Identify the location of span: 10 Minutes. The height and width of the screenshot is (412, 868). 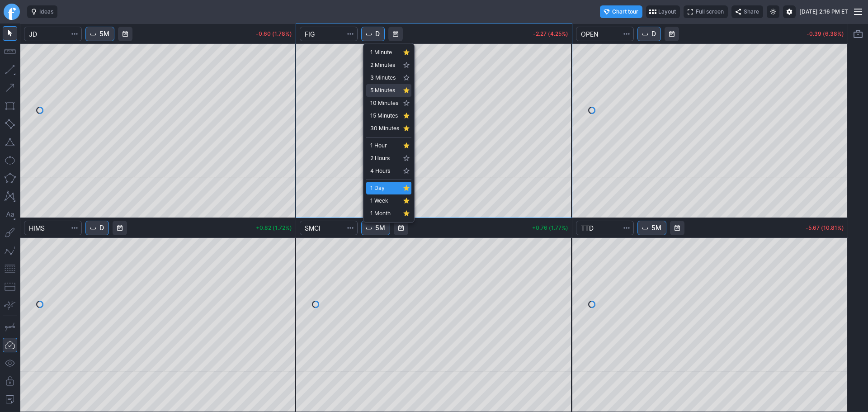
(385, 103).